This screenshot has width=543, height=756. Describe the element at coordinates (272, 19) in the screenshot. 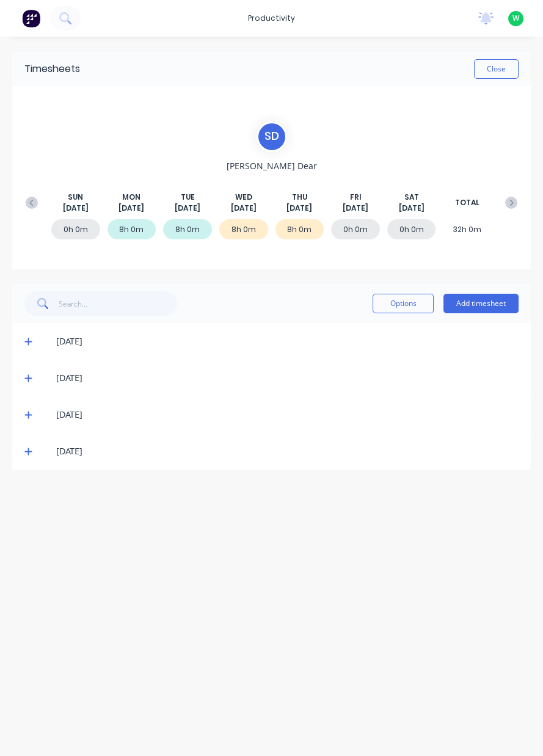

I see `div: productivity` at that location.